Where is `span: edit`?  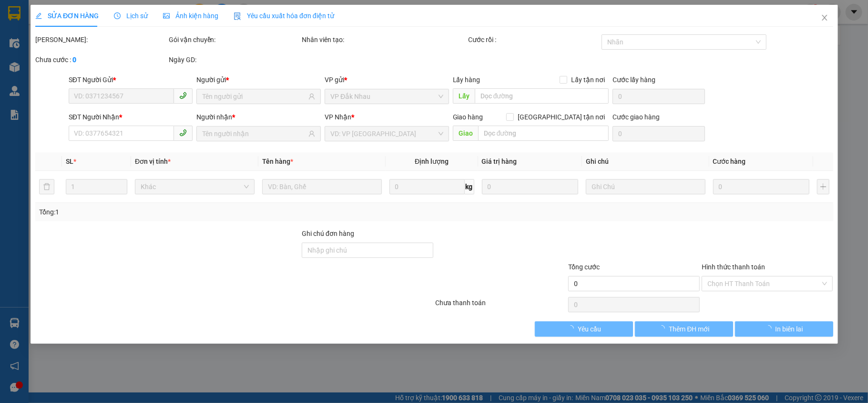
span: edit is located at coordinates (38, 16).